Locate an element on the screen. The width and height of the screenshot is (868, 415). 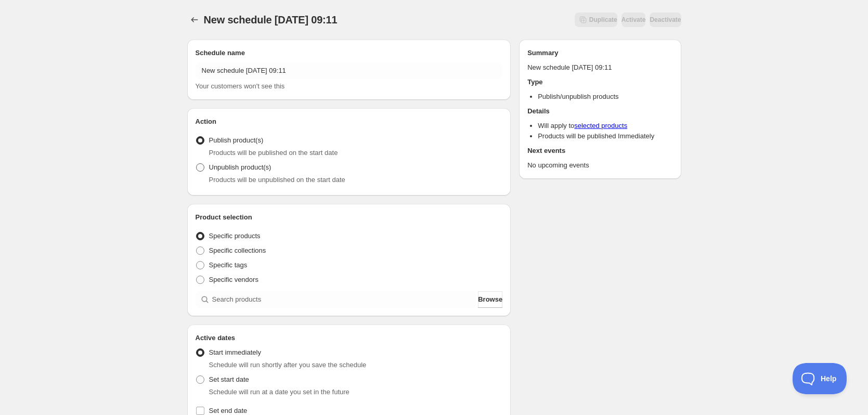
input: Search products is located at coordinates (344, 300).